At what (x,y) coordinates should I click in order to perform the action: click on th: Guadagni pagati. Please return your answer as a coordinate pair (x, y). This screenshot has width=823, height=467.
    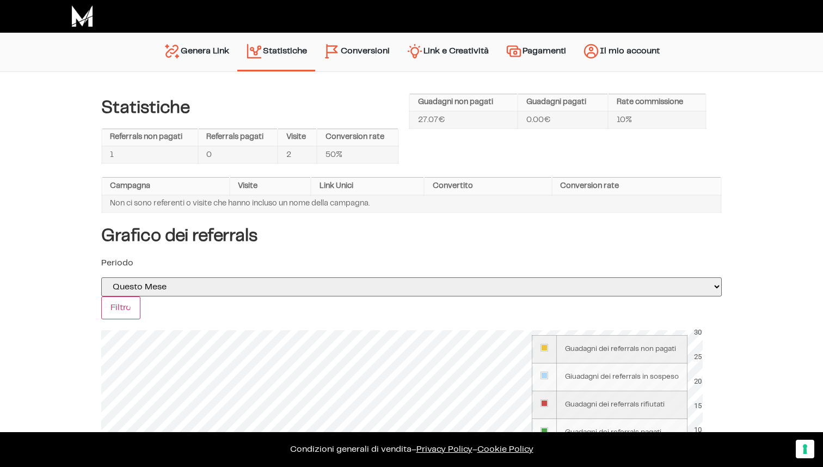
    Looking at the image, I should click on (563, 103).